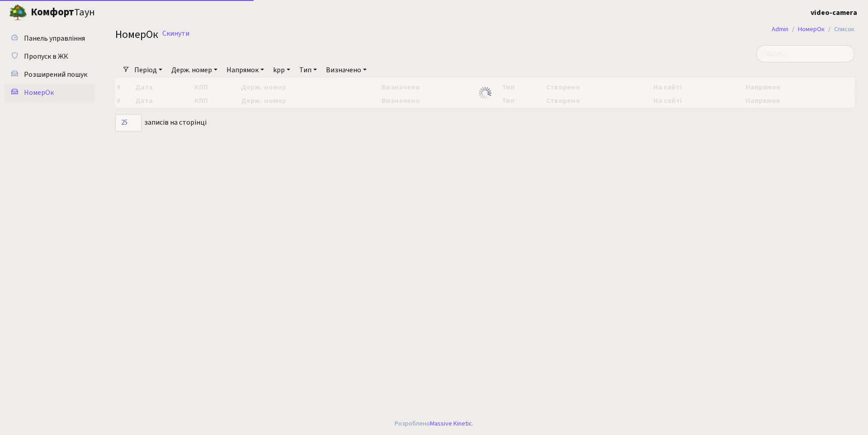 Image resolution: width=868 pixels, height=435 pixels. What do you see at coordinates (63, 13) in the screenshot?
I see `span: Таун` at bounding box center [63, 13].